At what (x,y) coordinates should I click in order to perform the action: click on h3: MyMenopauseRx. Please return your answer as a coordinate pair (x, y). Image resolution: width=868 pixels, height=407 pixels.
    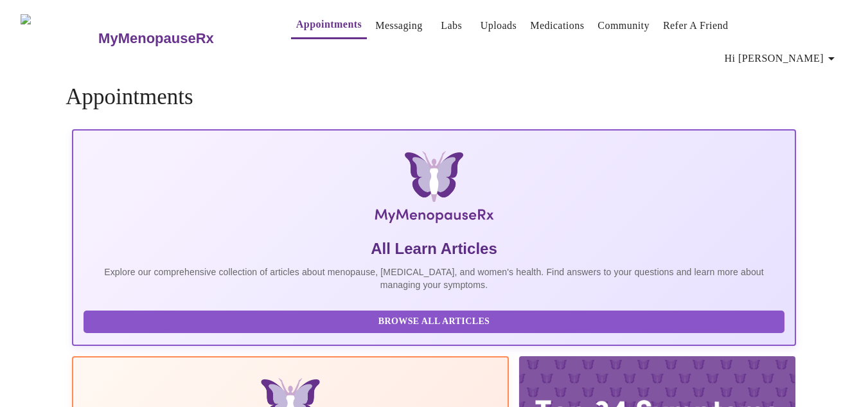
    Looking at the image, I should click on (156, 38).